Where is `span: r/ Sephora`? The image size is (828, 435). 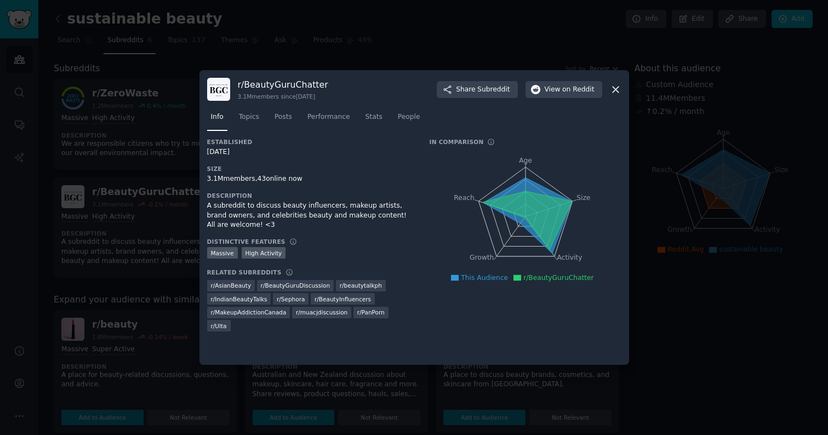 span: r/ Sephora is located at coordinates (291, 299).